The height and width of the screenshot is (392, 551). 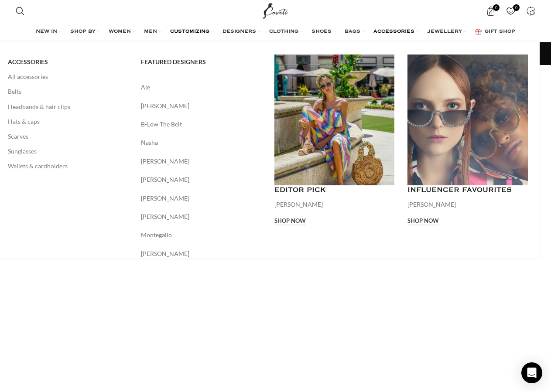 I want to click on span: WOMEN, so click(x=119, y=32).